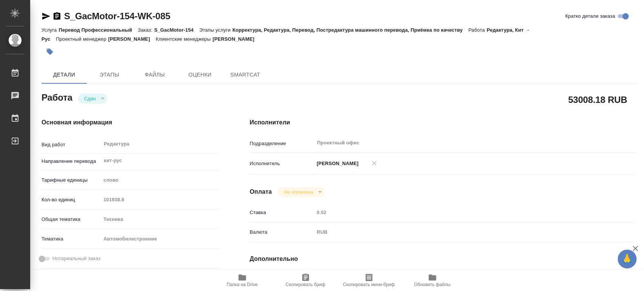 This screenshot has width=644, height=291. What do you see at coordinates (117, 16) in the screenshot?
I see `a: S_GacMotor-154-WK-085` at bounding box center [117, 16].